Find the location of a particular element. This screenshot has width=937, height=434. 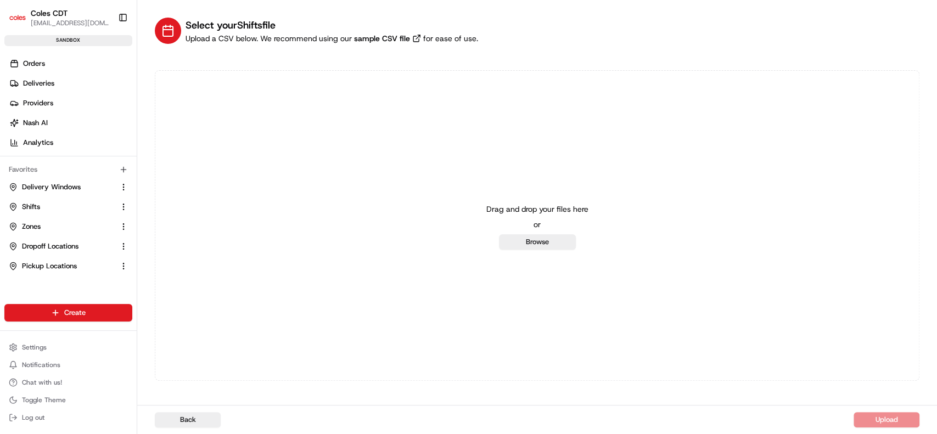

button: Start new chat is located at coordinates (193, 115).